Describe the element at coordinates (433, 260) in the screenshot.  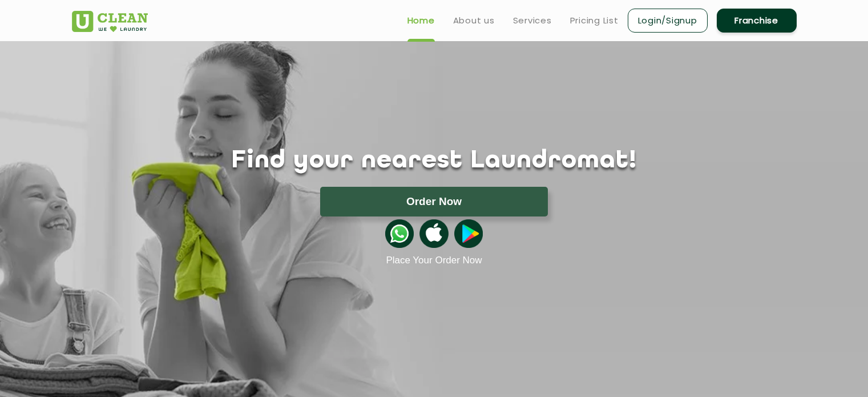
I see `a: Place Your Order Now` at that location.